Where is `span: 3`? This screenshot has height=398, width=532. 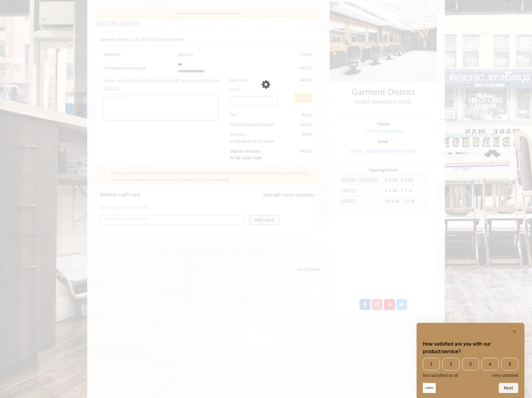 span: 3 is located at coordinates (471, 364).